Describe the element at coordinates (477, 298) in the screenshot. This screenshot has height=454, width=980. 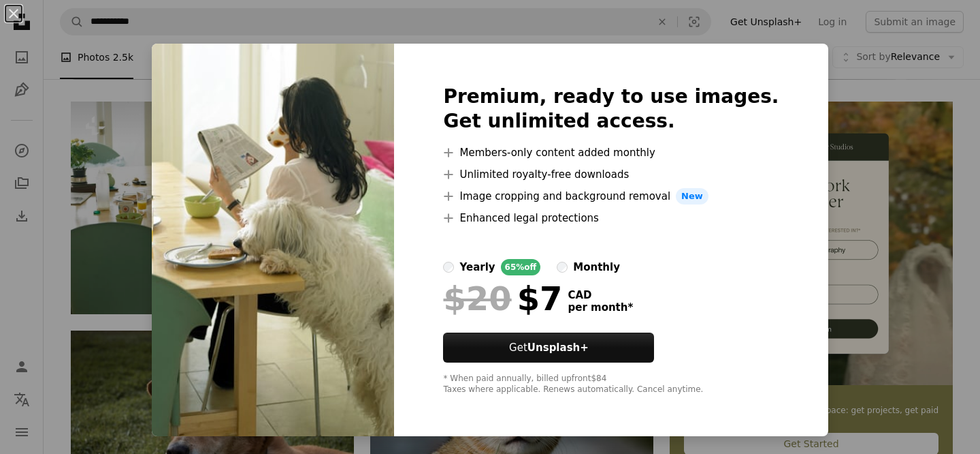
I see `span: $20` at that location.